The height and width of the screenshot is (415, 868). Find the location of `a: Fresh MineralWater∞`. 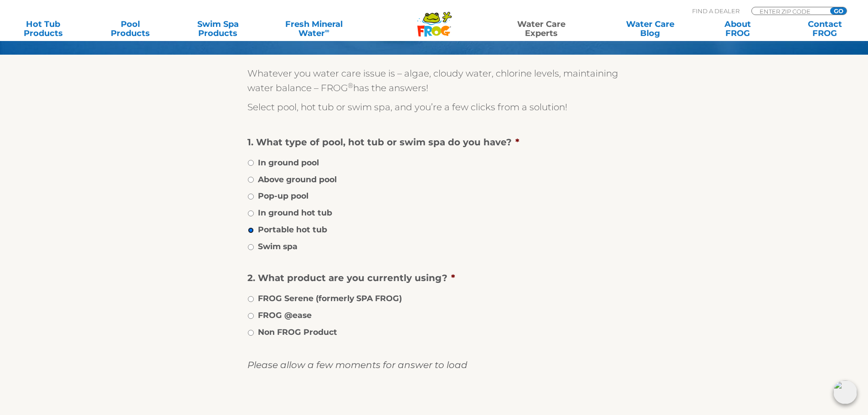

a: Fresh MineralWater∞ is located at coordinates (313, 28).